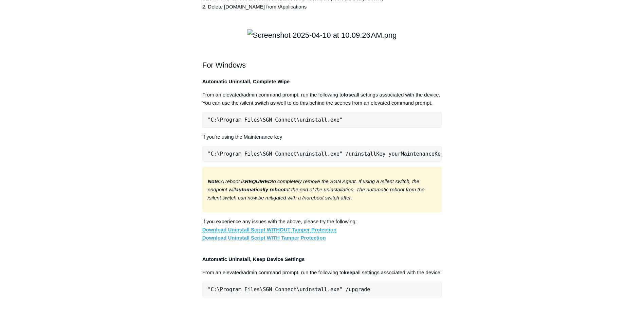  I want to click on strong: Automatic Uninstall, Complete Wipe, so click(246, 81).